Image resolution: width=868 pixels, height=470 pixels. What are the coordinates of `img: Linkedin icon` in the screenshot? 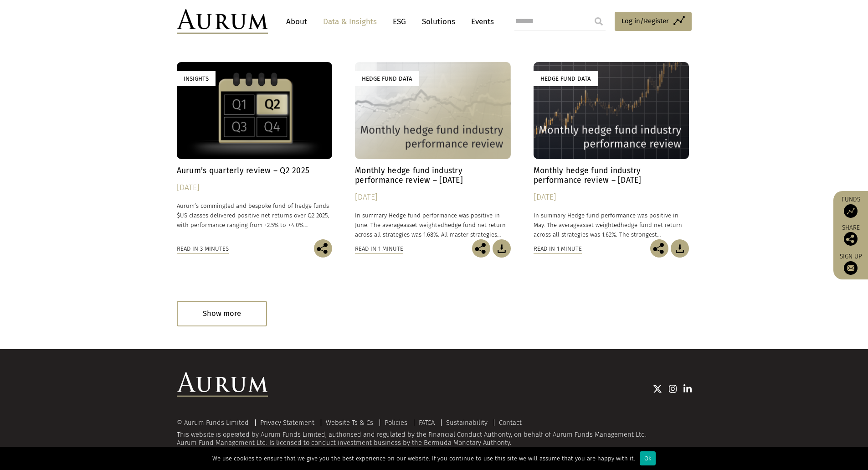 It's located at (688, 389).